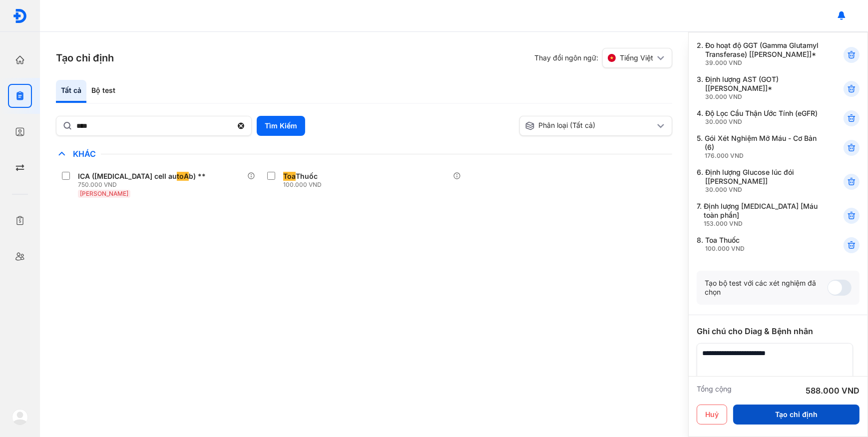 The height and width of the screenshot is (437, 868). I want to click on div: 176.000 VND, so click(762, 156).